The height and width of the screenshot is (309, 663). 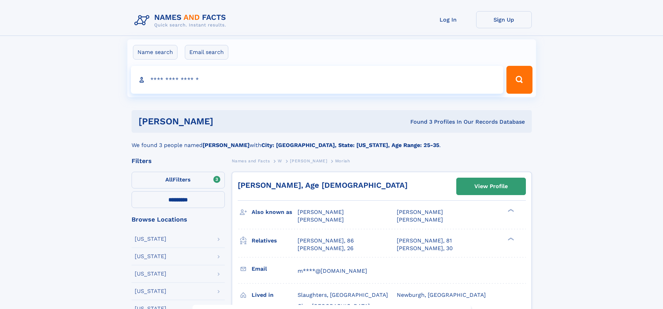 What do you see at coordinates (251, 160) in the screenshot?
I see `a: Names and Facts` at bounding box center [251, 160].